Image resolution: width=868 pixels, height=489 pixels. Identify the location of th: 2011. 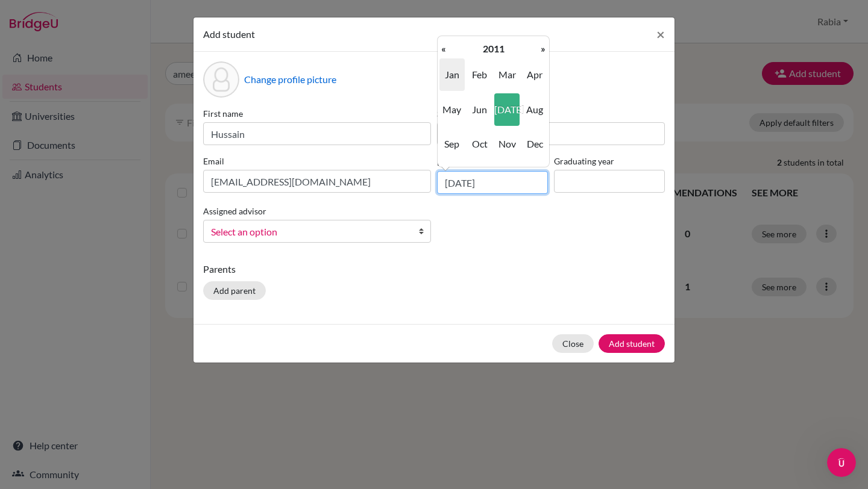
(493, 49).